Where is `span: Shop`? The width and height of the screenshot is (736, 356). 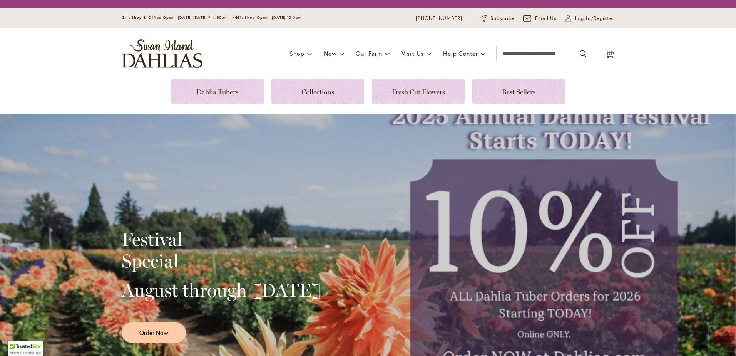
span: Shop is located at coordinates (297, 53).